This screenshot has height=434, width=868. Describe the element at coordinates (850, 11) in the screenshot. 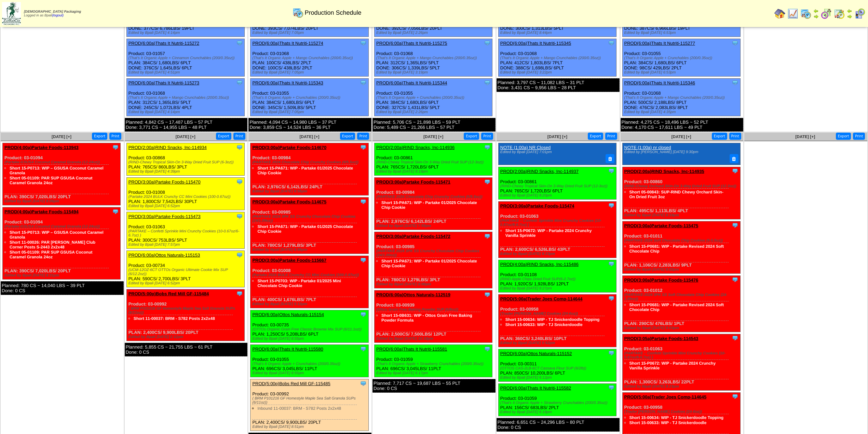

I see `img: arrowleft.gif` at that location.